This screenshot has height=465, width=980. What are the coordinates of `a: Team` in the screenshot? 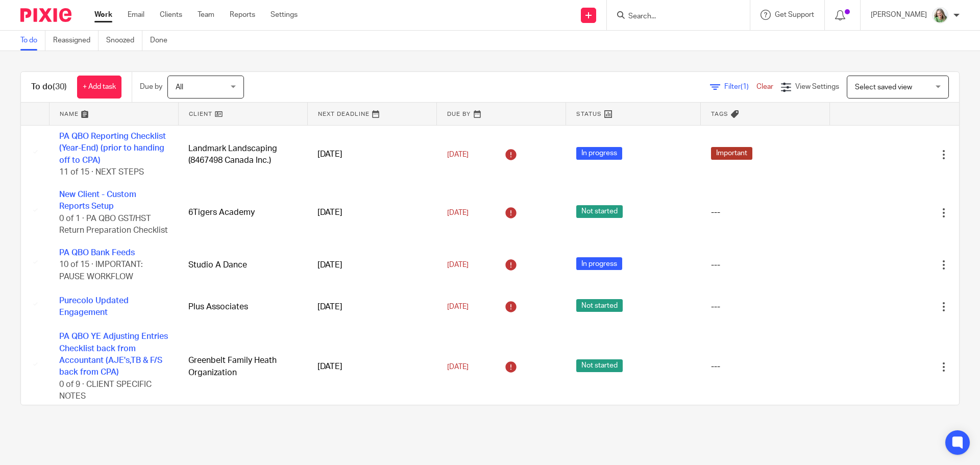 It's located at (206, 15).